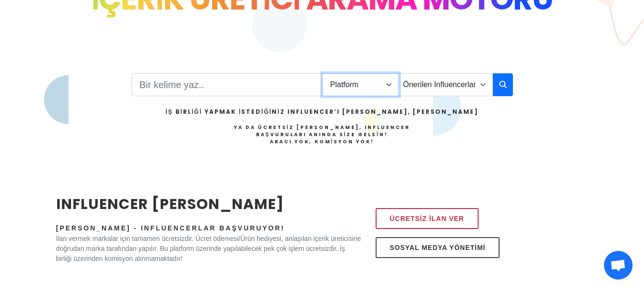  Describe the element at coordinates (427, 218) in the screenshot. I see `span: Ücretsiz İlan Ver` at that location.